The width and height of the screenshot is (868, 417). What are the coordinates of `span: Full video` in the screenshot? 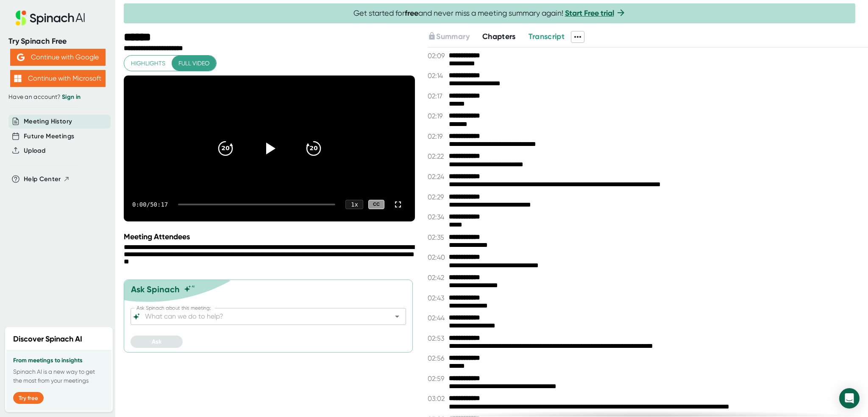 It's located at (194, 63).